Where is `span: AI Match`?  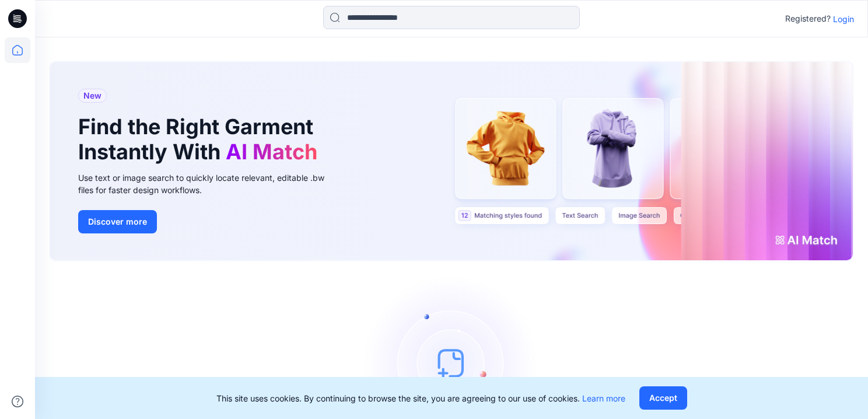
span: AI Match is located at coordinates (271, 152).